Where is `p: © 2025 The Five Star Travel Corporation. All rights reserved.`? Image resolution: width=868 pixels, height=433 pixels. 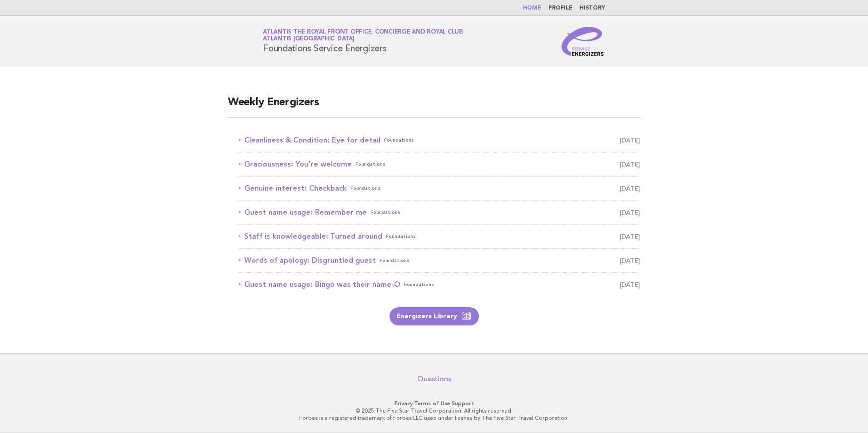 p: © 2025 The Five Star Travel Corporation. All rights reserved. is located at coordinates (434, 411).